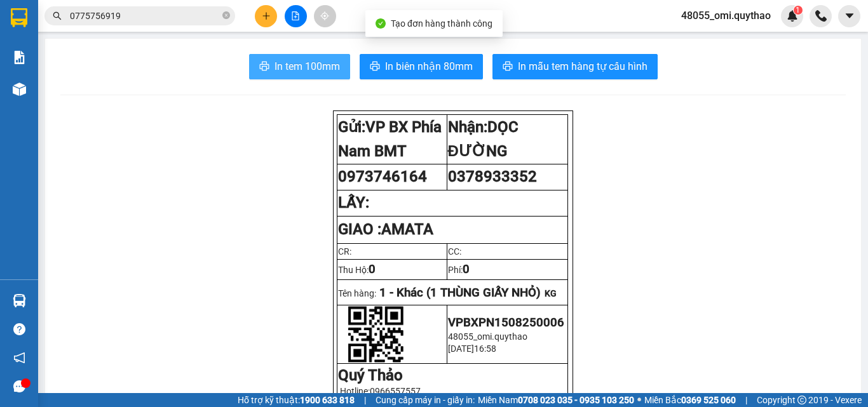 This screenshot has height=407, width=868. Describe the element at coordinates (380, 391) in the screenshot. I see `span: Hotline:` at that location.